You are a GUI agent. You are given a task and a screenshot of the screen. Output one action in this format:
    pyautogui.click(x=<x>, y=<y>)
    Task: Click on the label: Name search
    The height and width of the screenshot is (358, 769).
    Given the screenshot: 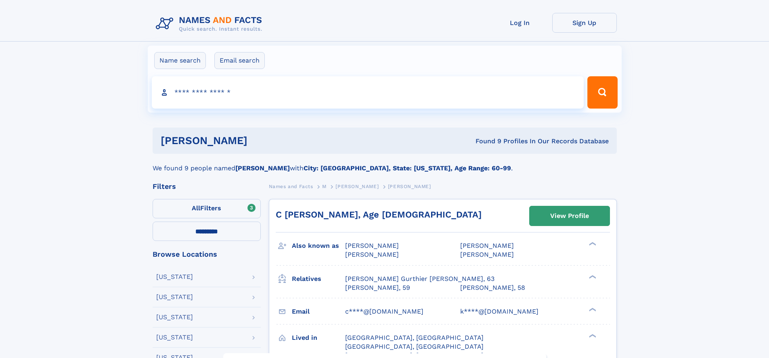 What is the action you would take?
    pyautogui.click(x=180, y=61)
    